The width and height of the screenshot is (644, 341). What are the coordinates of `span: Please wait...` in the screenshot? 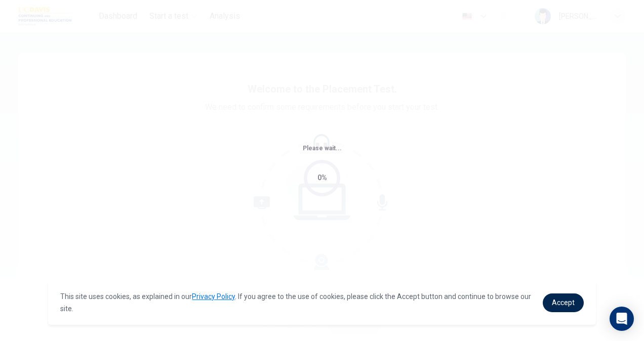 It's located at (322, 148).